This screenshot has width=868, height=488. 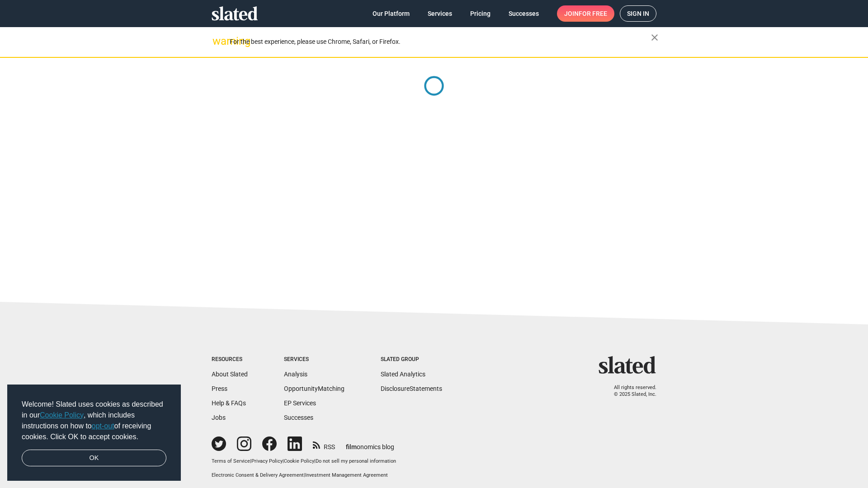 What do you see at coordinates (300, 403) in the screenshot?
I see `a: EP Services` at bounding box center [300, 403].